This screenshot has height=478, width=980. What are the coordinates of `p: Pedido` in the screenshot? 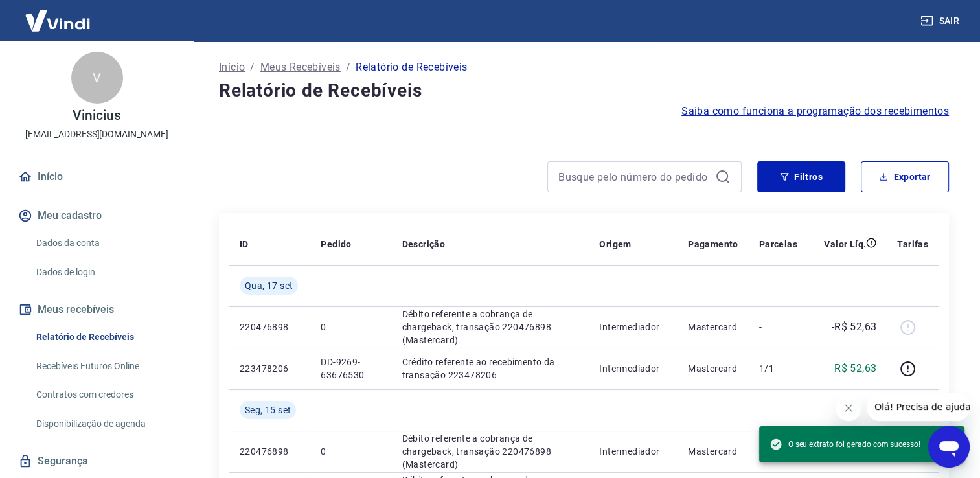 It's located at (335, 244).